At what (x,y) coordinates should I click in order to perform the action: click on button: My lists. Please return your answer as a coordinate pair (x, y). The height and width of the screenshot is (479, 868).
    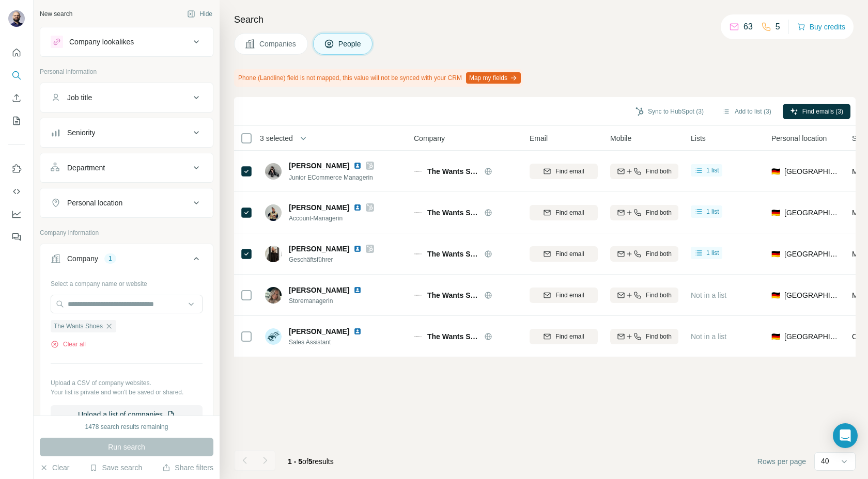
    Looking at the image, I should click on (17, 120).